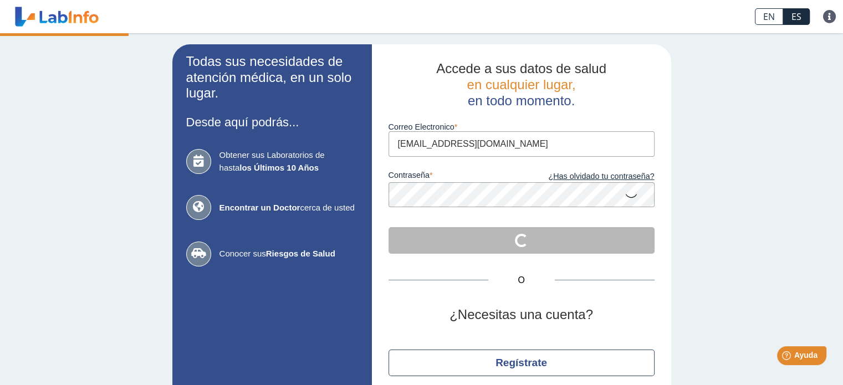 This screenshot has width=843, height=385. What do you see at coordinates (522, 363) in the screenshot?
I see `button: Regístrate` at bounding box center [522, 363].